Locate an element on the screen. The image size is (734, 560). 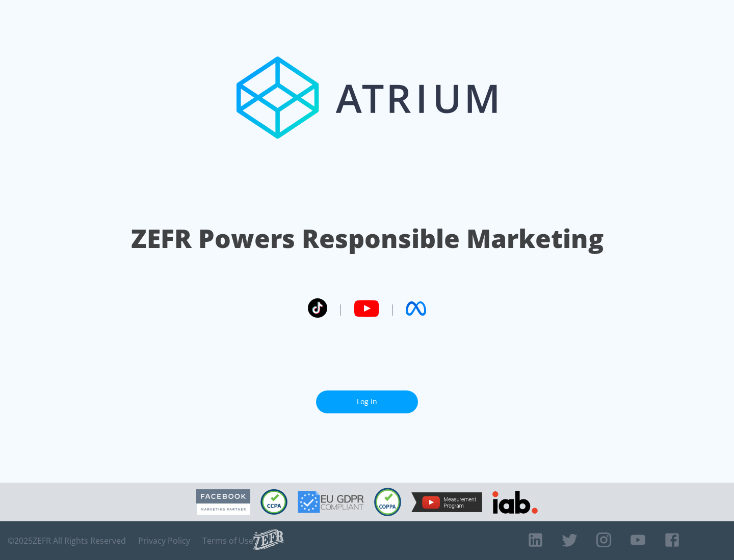
img: COPPA Compliant is located at coordinates (388, 502).